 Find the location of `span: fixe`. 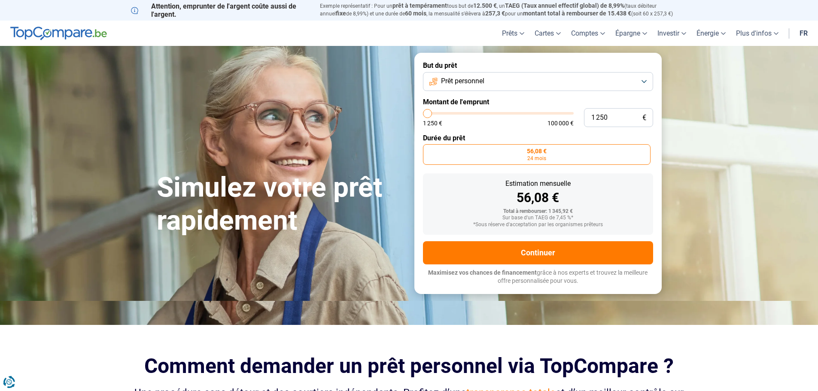

span: fixe is located at coordinates (341, 13).